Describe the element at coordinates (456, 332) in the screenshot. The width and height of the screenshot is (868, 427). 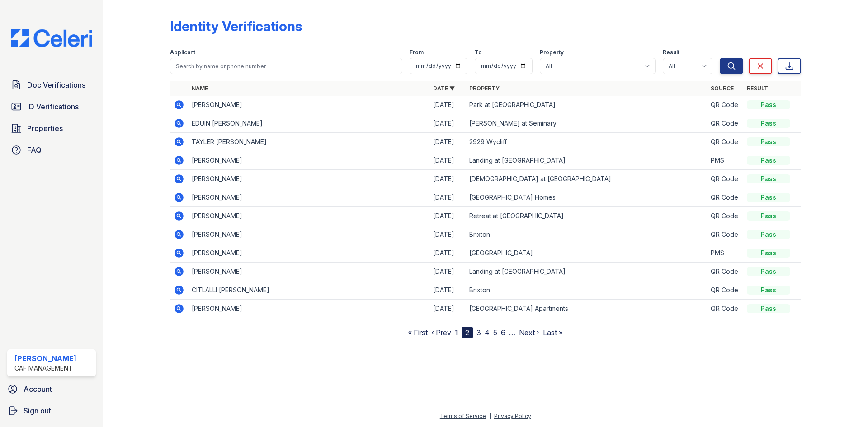
I see `a: 1` at that location.